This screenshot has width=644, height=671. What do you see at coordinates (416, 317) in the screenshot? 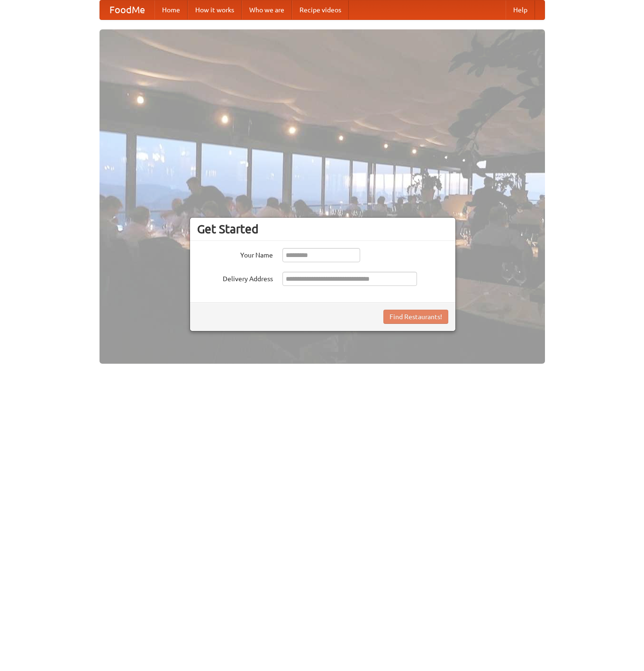
I see `button: Find Restaurants!` at bounding box center [416, 317].